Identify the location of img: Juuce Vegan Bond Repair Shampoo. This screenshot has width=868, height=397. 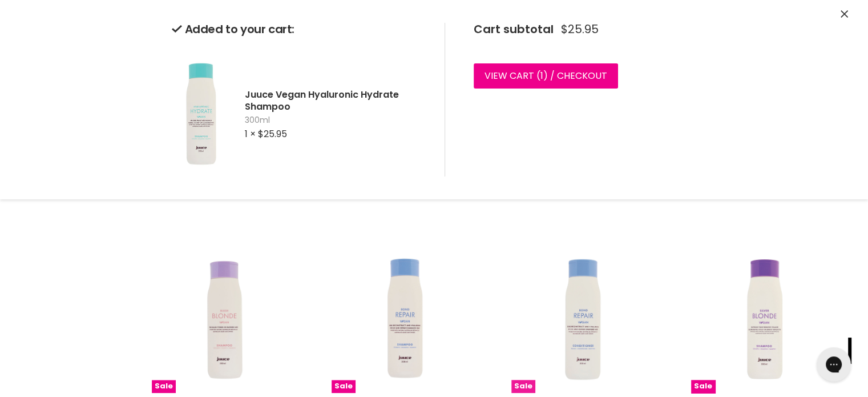
(404, 320).